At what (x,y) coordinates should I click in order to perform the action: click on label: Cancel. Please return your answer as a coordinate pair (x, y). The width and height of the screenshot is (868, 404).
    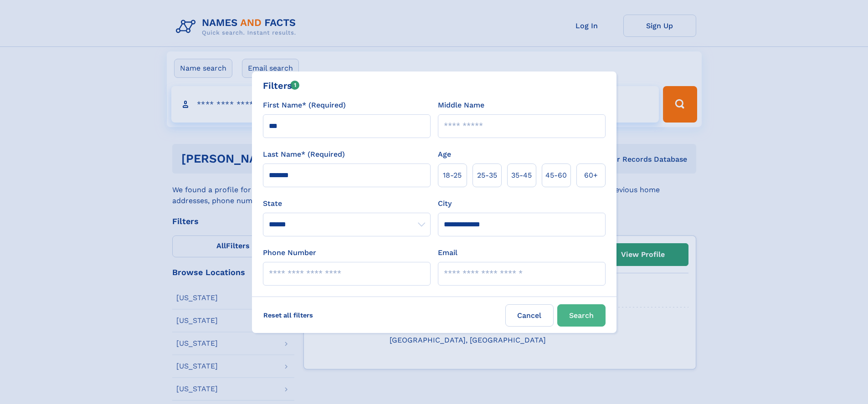
    Looking at the image, I should click on (529, 315).